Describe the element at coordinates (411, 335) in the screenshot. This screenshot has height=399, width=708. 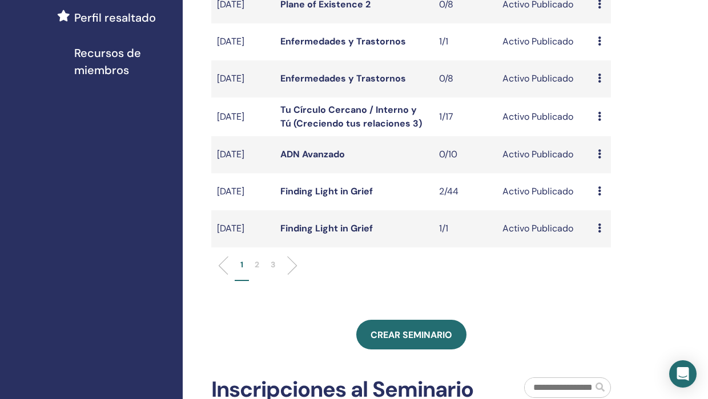
I see `span: Crear seminario` at that location.